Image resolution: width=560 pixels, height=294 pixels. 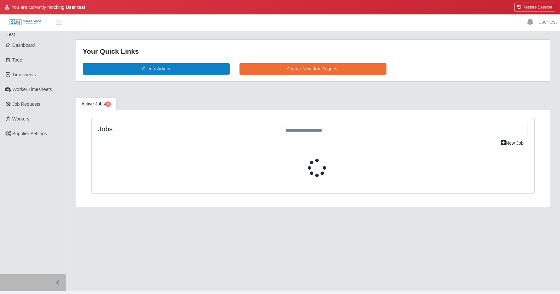 I want to click on a: Active Jobs, so click(x=96, y=104).